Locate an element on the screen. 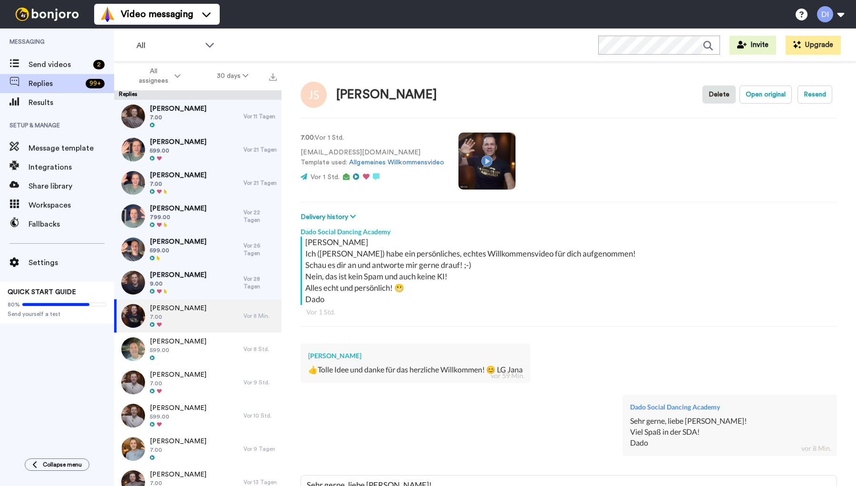  span: QUICK START GUIDE is located at coordinates (42, 292).